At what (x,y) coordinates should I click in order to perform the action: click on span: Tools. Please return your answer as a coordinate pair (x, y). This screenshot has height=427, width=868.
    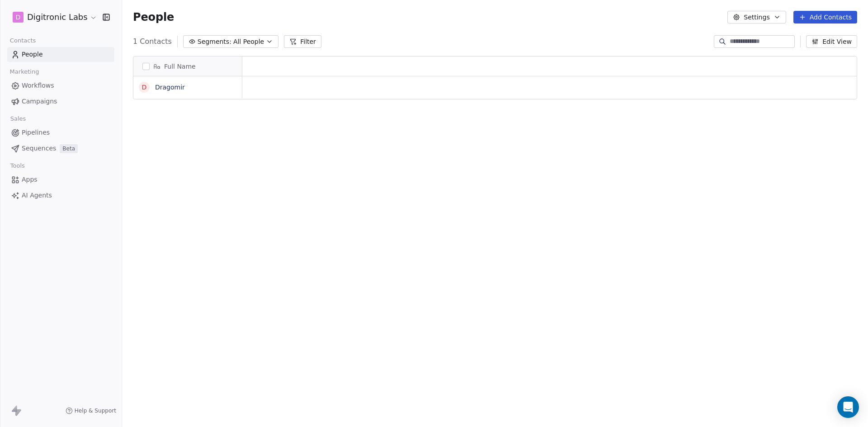
    Looking at the image, I should click on (17, 166).